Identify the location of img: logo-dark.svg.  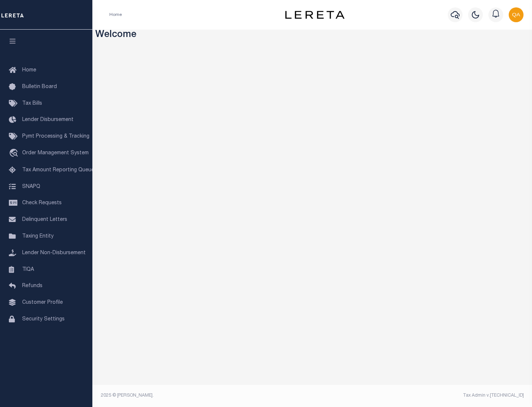
(315, 15).